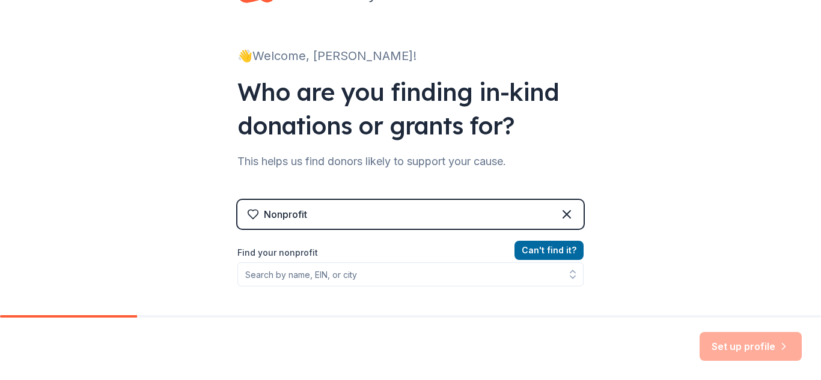 This screenshot has height=380, width=821. What do you see at coordinates (549, 251) in the screenshot?
I see `button: Can't find it?` at bounding box center [549, 251].